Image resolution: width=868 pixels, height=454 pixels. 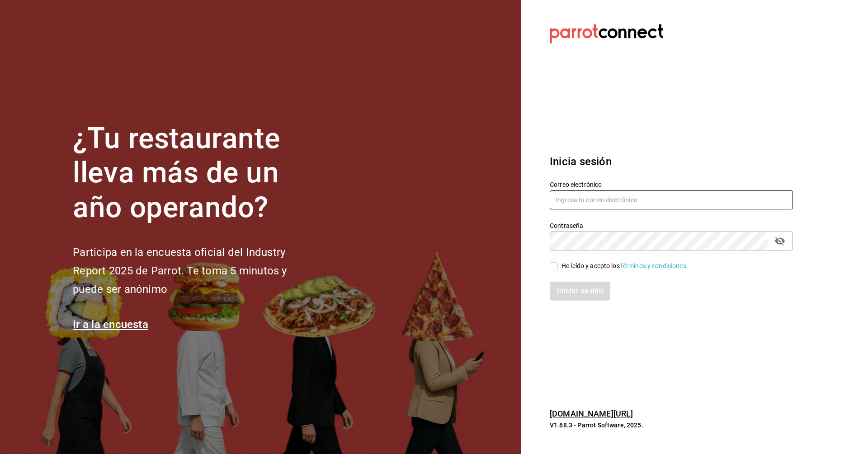 What do you see at coordinates (671, 225) in the screenshot?
I see `label: Contraseña` at bounding box center [671, 225].